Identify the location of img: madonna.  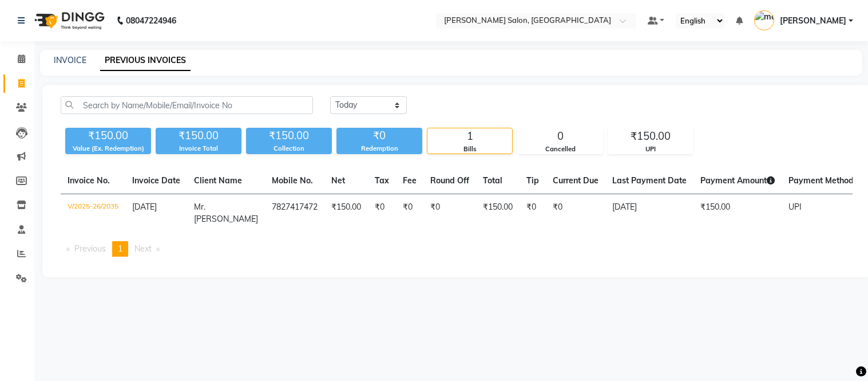
(764, 20).